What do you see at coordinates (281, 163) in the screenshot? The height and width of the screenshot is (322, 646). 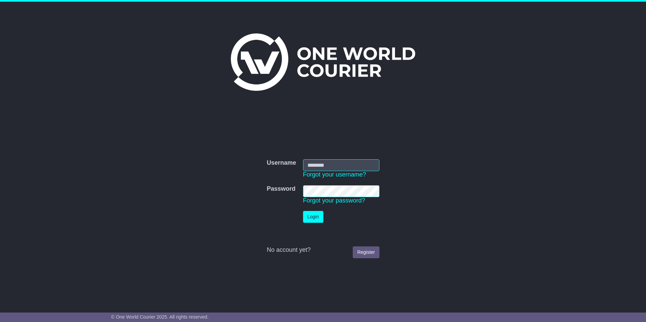 I see `label: Username` at bounding box center [281, 163].